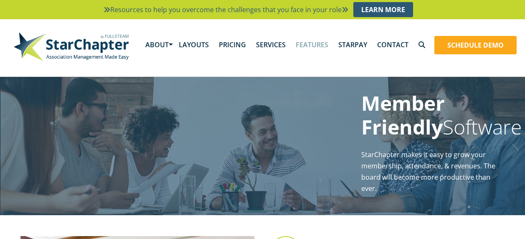 This screenshot has width=525, height=239. What do you see at coordinates (475, 45) in the screenshot?
I see `a: Schedule Demo` at bounding box center [475, 45].